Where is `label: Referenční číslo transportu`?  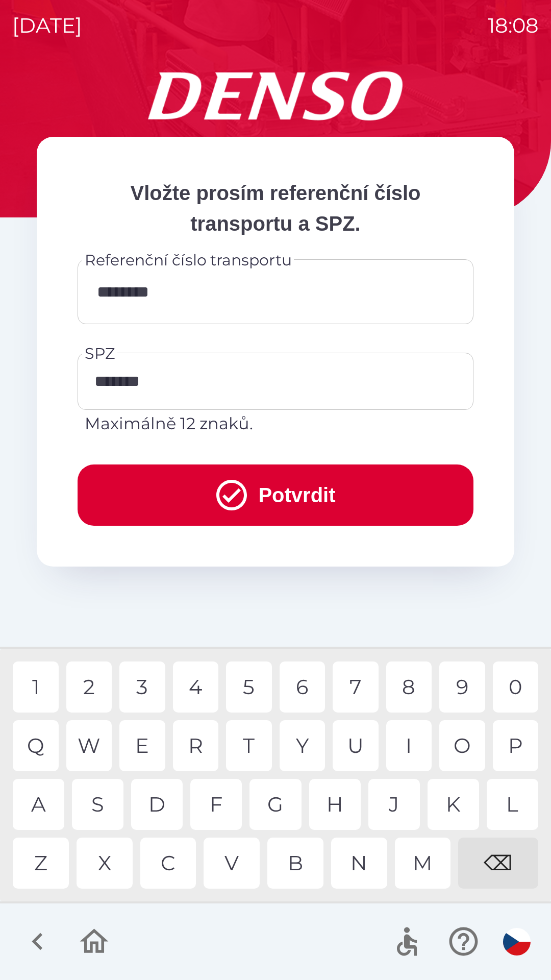 label: Referenční číslo transportu is located at coordinates (188, 260).